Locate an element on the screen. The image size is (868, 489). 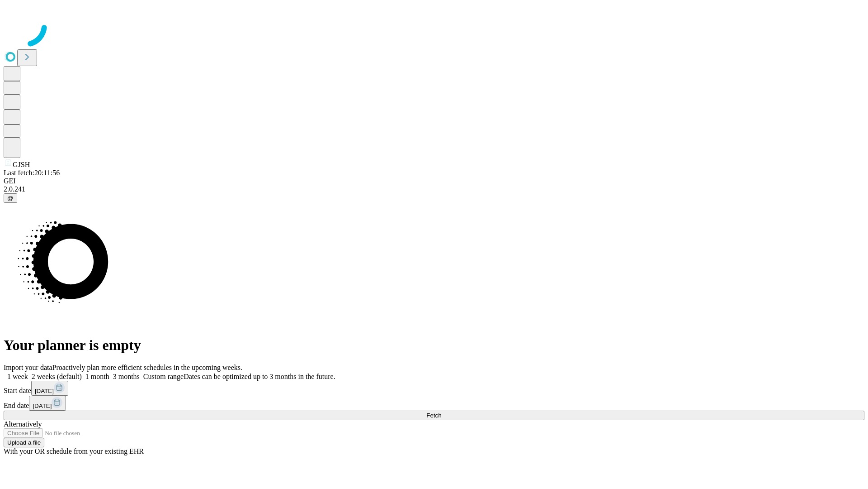
span: Dates can be optimized up to 3 months in the future. is located at coordinates (259, 376).